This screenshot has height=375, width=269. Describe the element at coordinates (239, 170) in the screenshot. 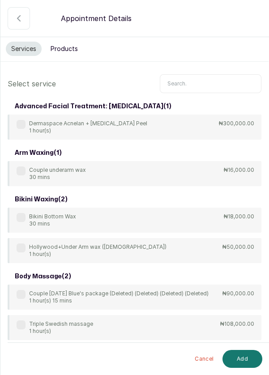

I see `p: ₦16,000.00` at that location.